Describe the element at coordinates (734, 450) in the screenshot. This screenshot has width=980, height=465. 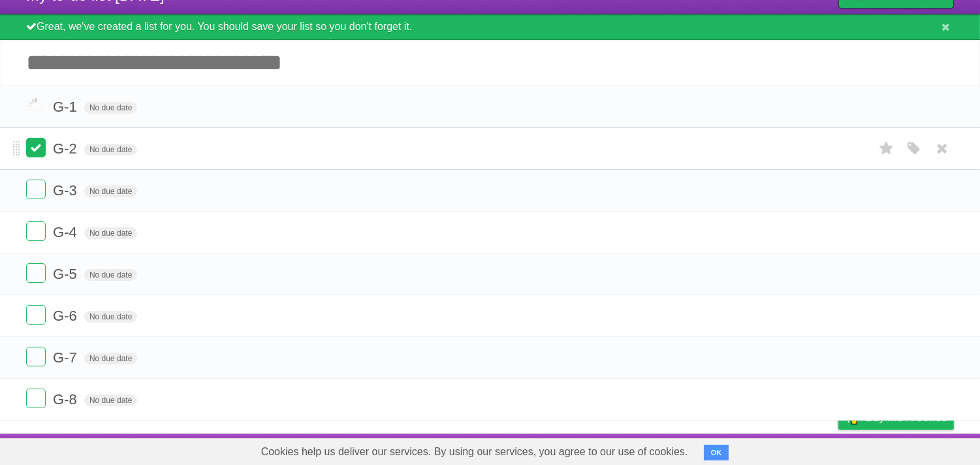
I see `a: Developers` at that location.